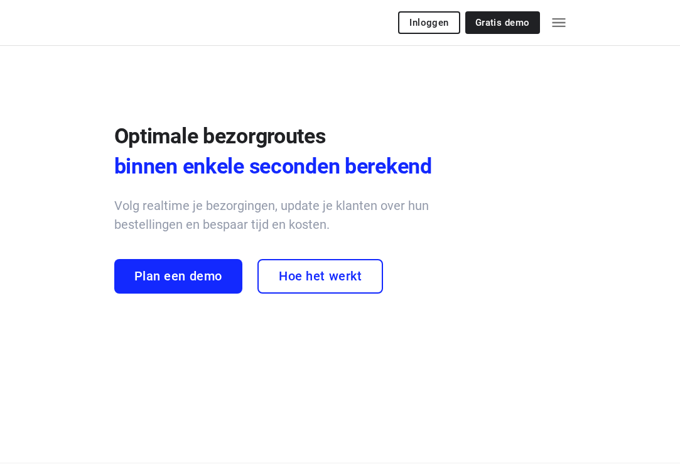  I want to click on a: Routetitan, so click(165, 22).